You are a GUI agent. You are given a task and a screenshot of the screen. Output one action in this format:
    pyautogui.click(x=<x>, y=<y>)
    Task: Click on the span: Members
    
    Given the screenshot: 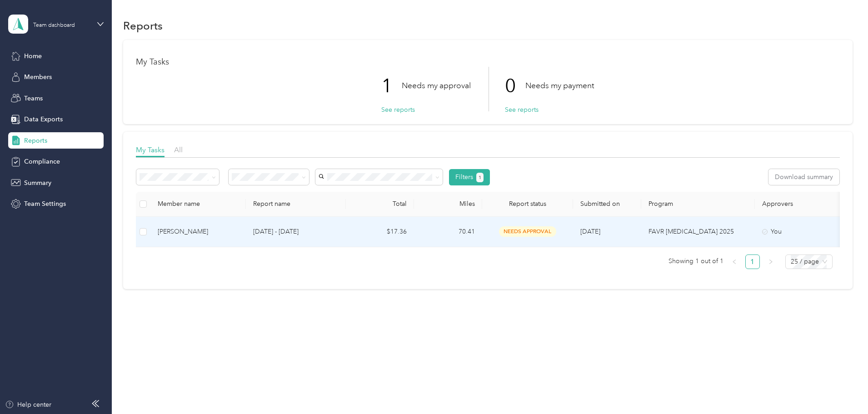 What is the action you would take?
    pyautogui.click(x=38, y=77)
    